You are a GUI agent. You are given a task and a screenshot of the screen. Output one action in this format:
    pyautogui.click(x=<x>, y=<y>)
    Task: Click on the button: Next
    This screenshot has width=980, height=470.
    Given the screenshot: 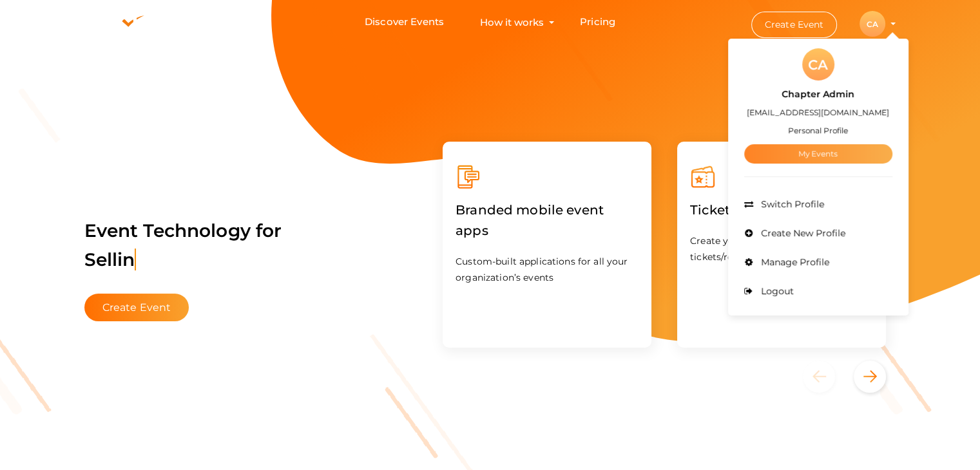 What is the action you would take?
    pyautogui.click(x=869, y=376)
    